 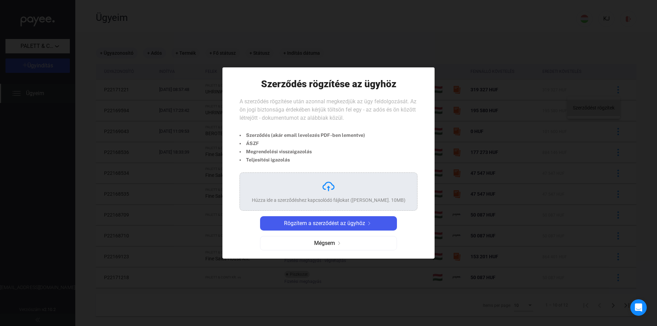 What do you see at coordinates (328, 243) in the screenshot?
I see `button: Mégsemarrow-right-grey` at bounding box center [328, 243].